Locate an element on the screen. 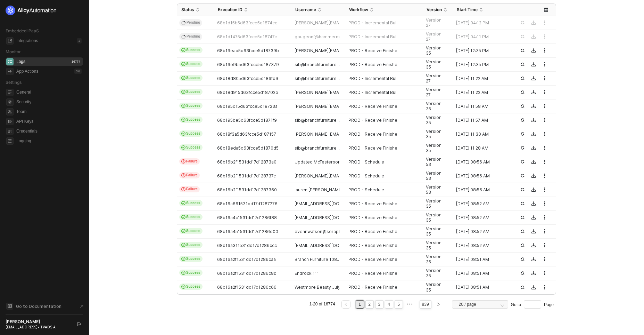  span: 68b19e9b5d63fcce5d187379 is located at coordinates (248, 64).